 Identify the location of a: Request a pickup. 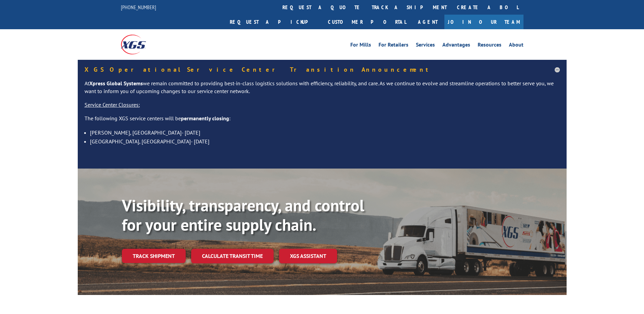
(274, 22).